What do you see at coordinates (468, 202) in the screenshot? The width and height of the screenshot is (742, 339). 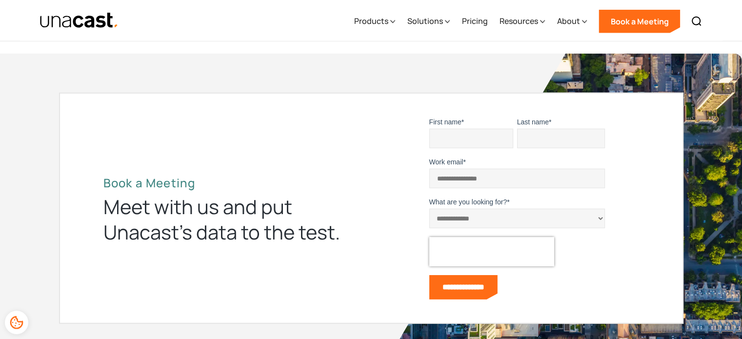 I see `span: What are you looking for?` at bounding box center [468, 202].